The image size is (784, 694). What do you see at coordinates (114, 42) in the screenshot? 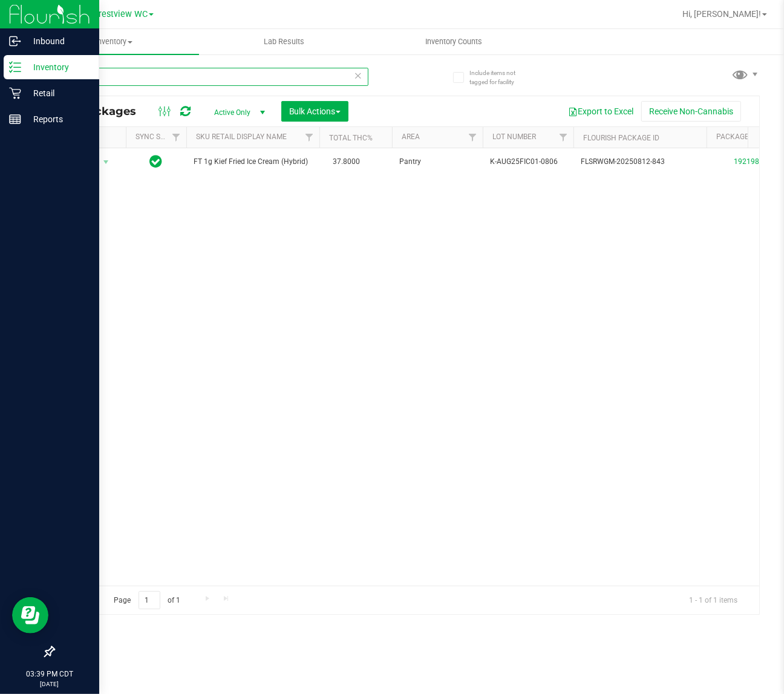
I see `span: Inventory` at bounding box center [114, 42].